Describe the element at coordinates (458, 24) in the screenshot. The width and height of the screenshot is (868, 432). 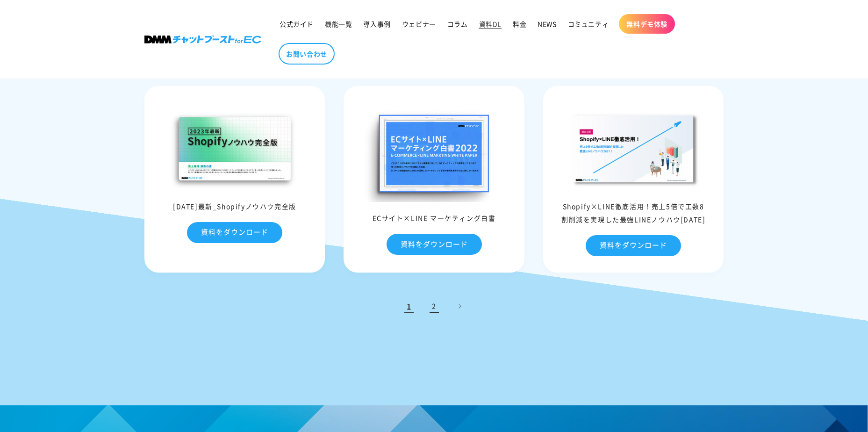
I see `a: コラム` at that location.